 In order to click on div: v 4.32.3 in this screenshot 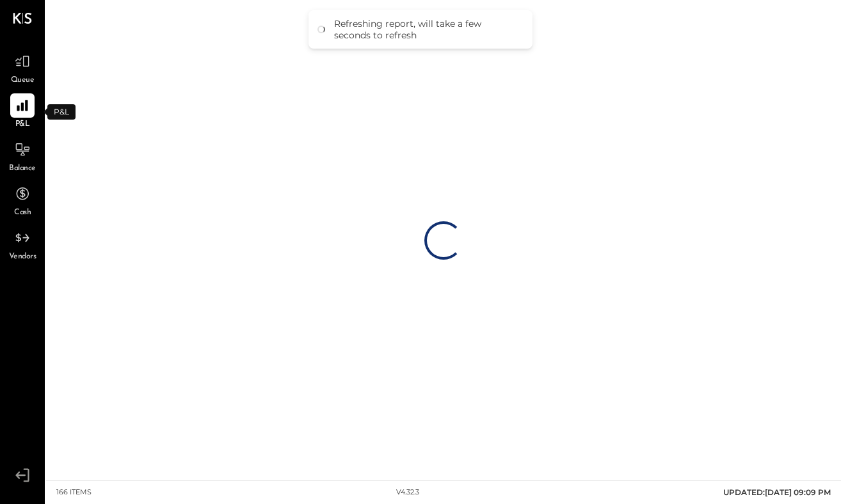, I will do `click(408, 492)`.